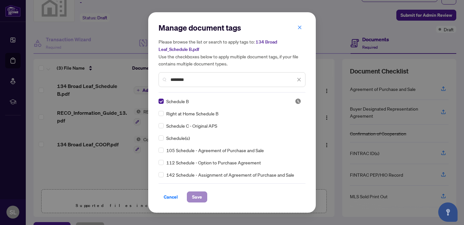 The image size is (464, 225). What do you see at coordinates (197, 197) in the screenshot?
I see `span: Save` at bounding box center [197, 197].